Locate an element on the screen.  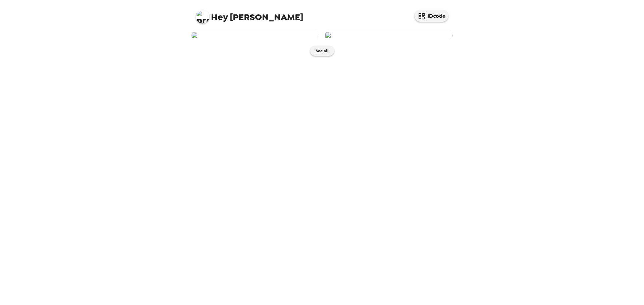
span: Hey is located at coordinates (219, 17).